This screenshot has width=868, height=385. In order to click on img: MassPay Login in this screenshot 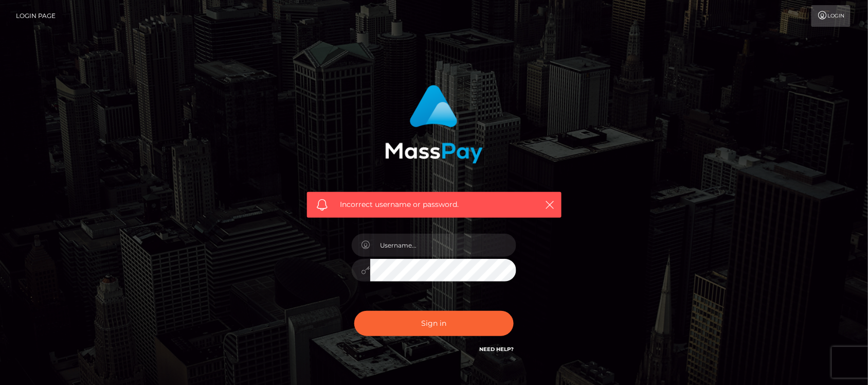, I will do `click(434, 124)`.